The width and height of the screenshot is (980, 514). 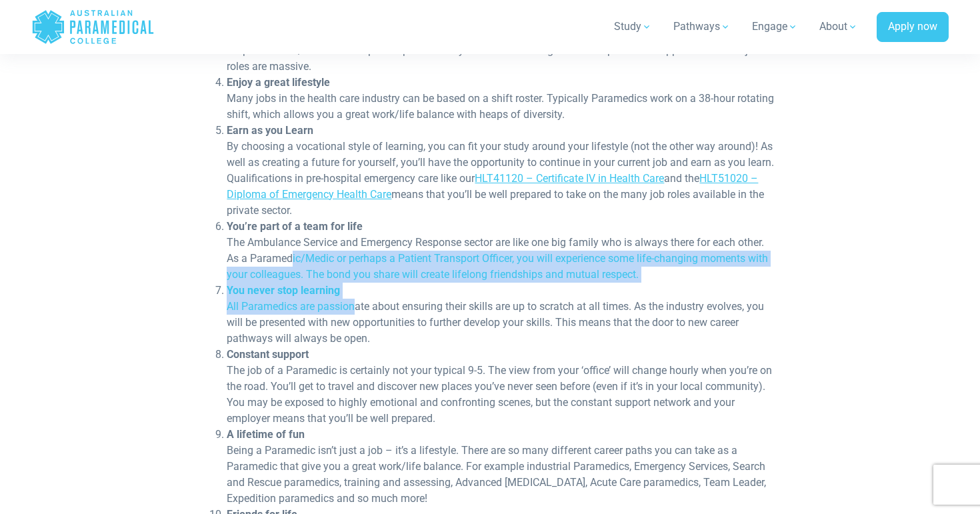 What do you see at coordinates (492, 186) in the screenshot?
I see `a: HLT51020 – Diploma of Emergency Health Care` at bounding box center [492, 186].